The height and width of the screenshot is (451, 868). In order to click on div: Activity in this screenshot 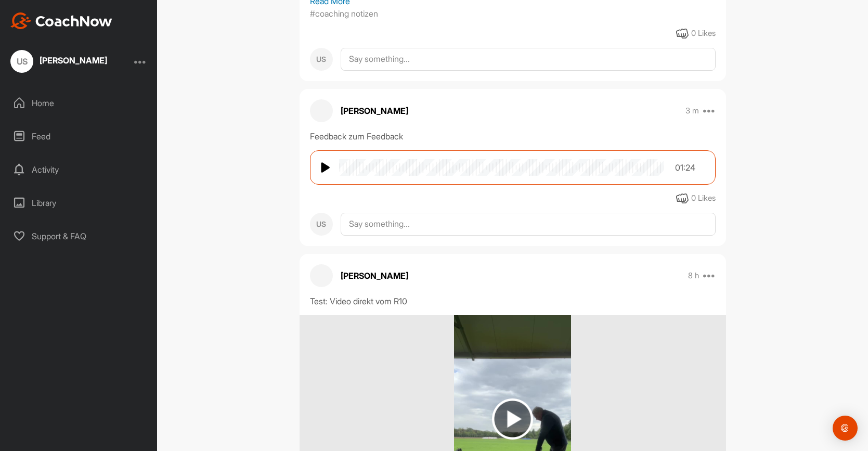, I will do `click(79, 170)`.